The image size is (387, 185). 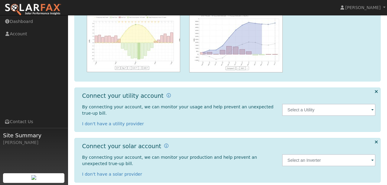 What do you see at coordinates (329, 110) in the screenshot?
I see `input: Select a Utility` at bounding box center [329, 110].